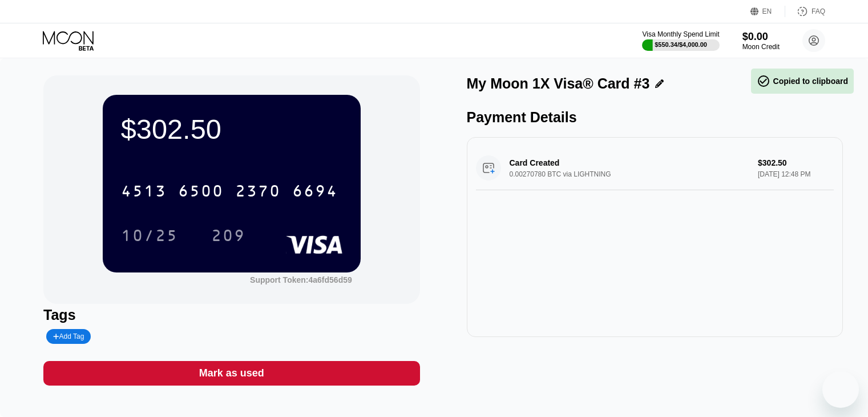 The height and width of the screenshot is (417, 868). What do you see at coordinates (300, 280) in the screenshot?
I see `div: Support Token:4a6fd56d59` at bounding box center [300, 280].